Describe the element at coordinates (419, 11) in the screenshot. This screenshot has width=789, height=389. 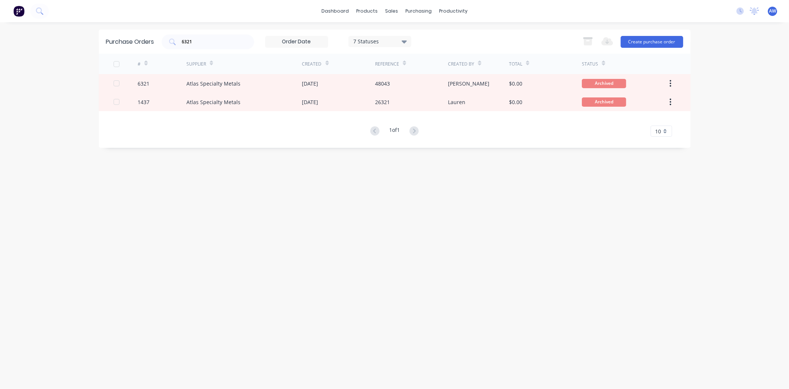
I see `div: purchasing` at that location.